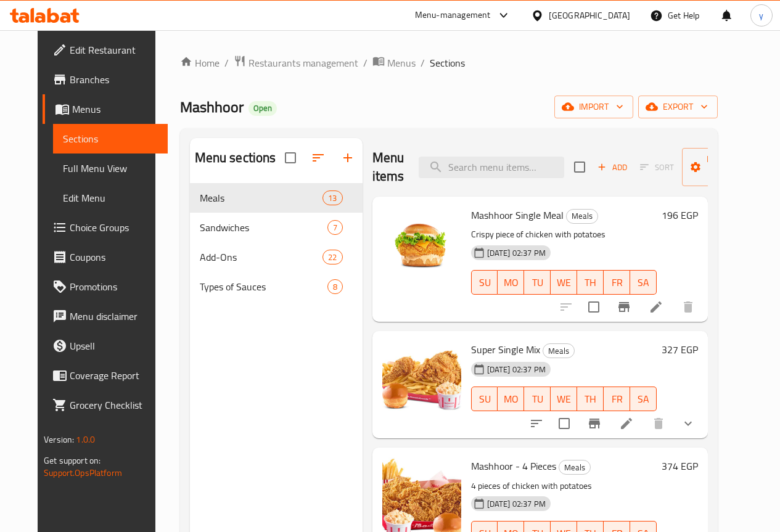  Describe the element at coordinates (394, 63) in the screenshot. I see `a: Menus` at that location.